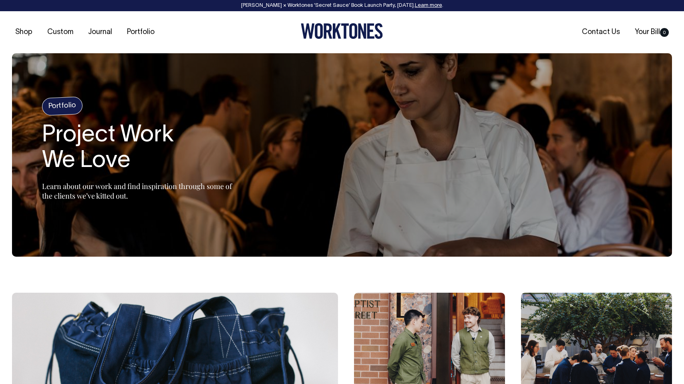 Image resolution: width=684 pixels, height=384 pixels. What do you see at coordinates (60, 32) in the screenshot?
I see `a: Custom` at bounding box center [60, 32].